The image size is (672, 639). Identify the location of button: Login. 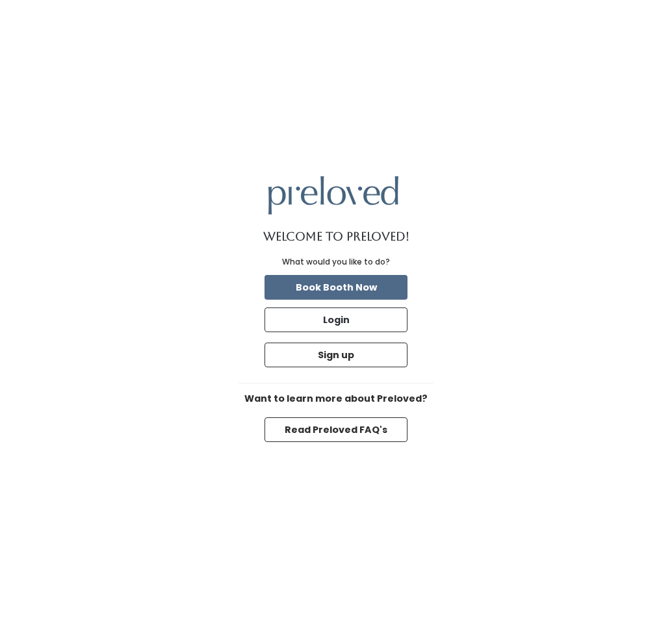
(336, 320).